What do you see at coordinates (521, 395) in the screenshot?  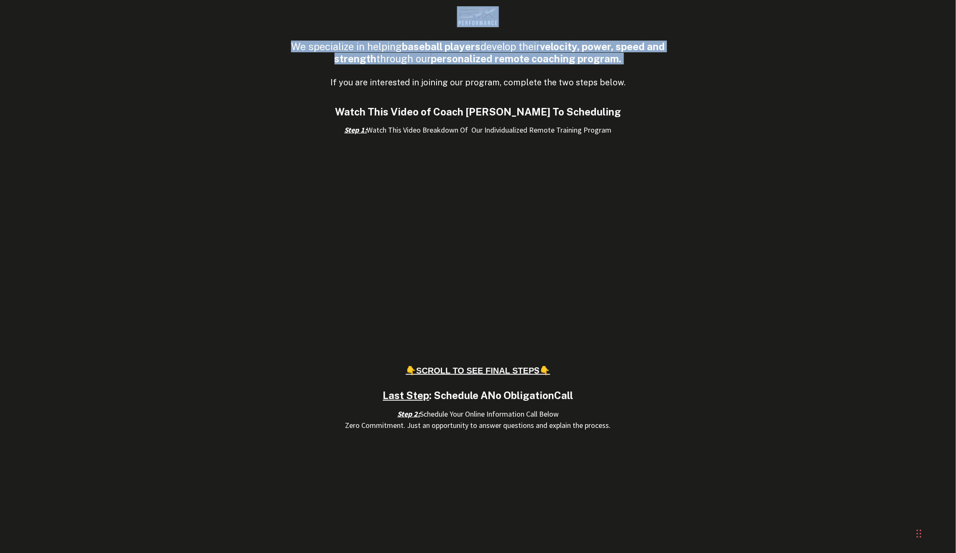 I see `span: No Obligation` at bounding box center [521, 395].